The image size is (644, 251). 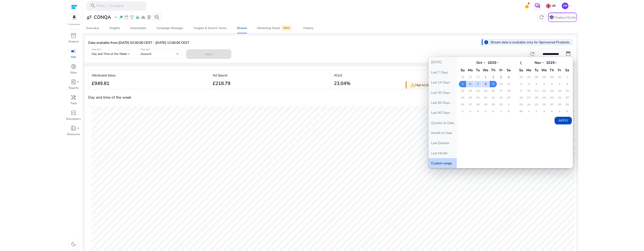 What do you see at coordinates (563, 121) in the screenshot?
I see `button: Apply` at bounding box center [563, 121].